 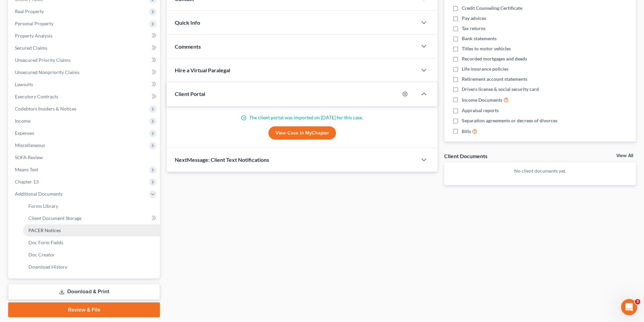 What do you see at coordinates (24, 84) in the screenshot?
I see `span: Lawsuits` at bounding box center [24, 84].